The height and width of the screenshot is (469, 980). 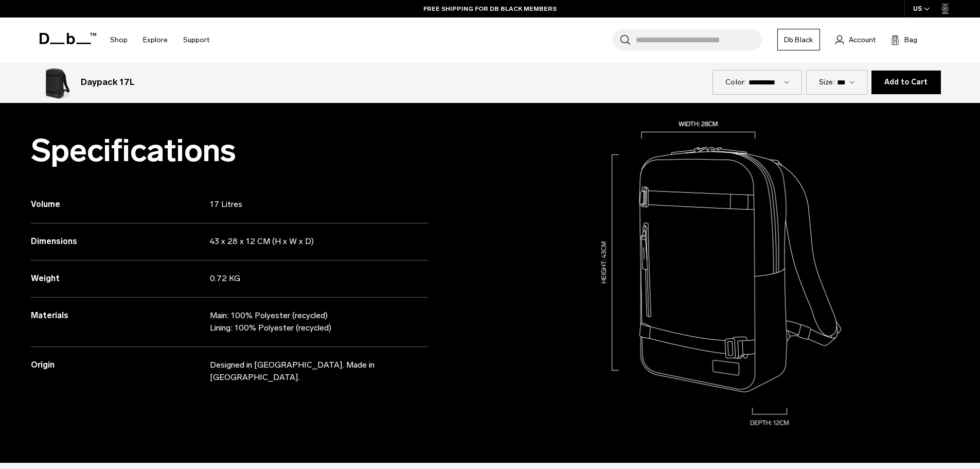 What do you see at coordinates (120, 241) in the screenshot?
I see `h3: Dimensions` at bounding box center [120, 241].